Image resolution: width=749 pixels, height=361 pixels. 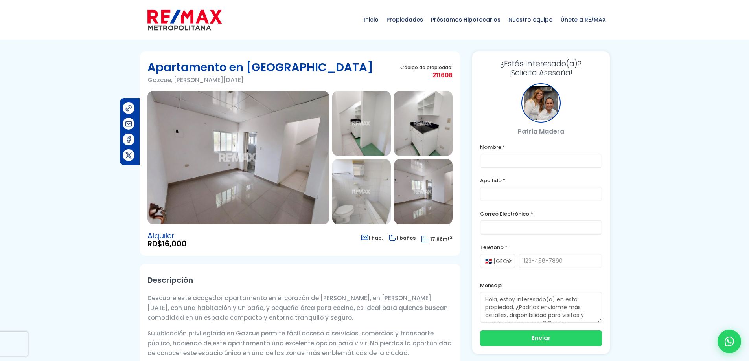 What do you see at coordinates (531, 20) in the screenshot?
I see `span: Nuestro equipo` at bounding box center [531, 20].